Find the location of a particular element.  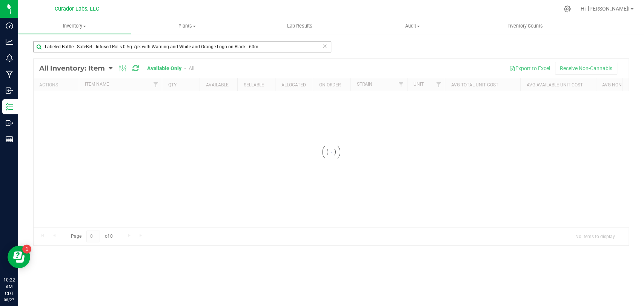

inline-svg: Dashboard is located at coordinates (9, 26).